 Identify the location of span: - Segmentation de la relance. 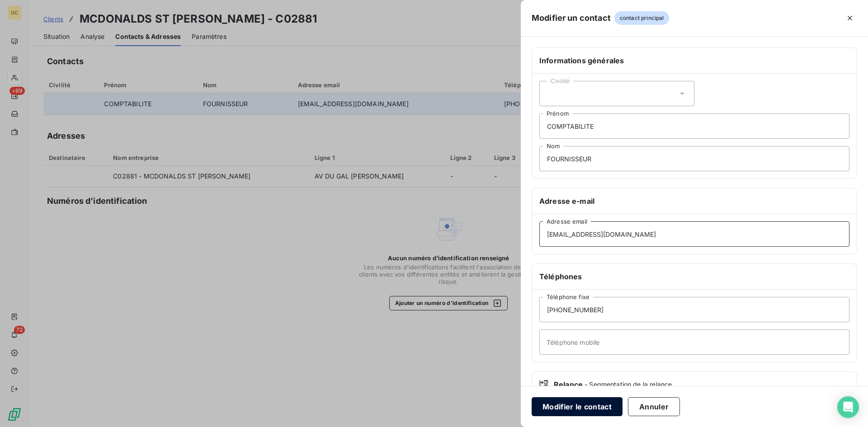
(628, 385).